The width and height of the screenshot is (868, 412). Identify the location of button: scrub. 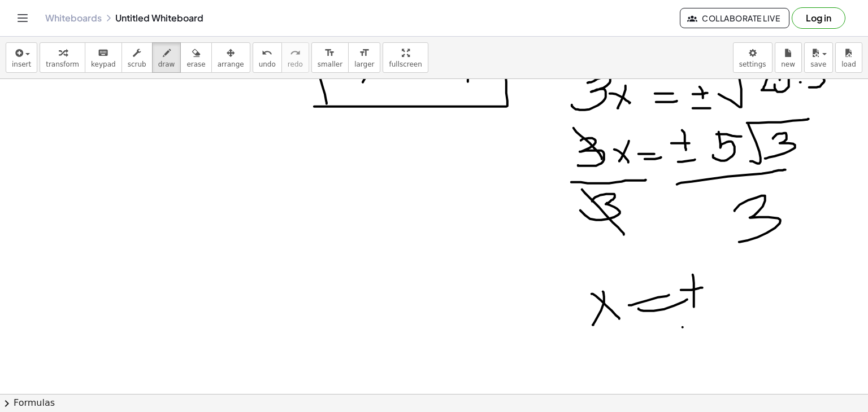
(137, 57).